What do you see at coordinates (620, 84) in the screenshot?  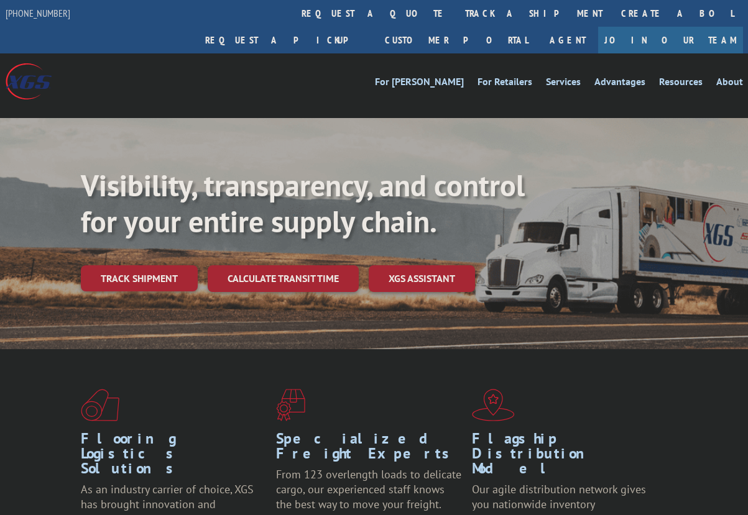 I see `a: Advantages` at bounding box center [620, 84].